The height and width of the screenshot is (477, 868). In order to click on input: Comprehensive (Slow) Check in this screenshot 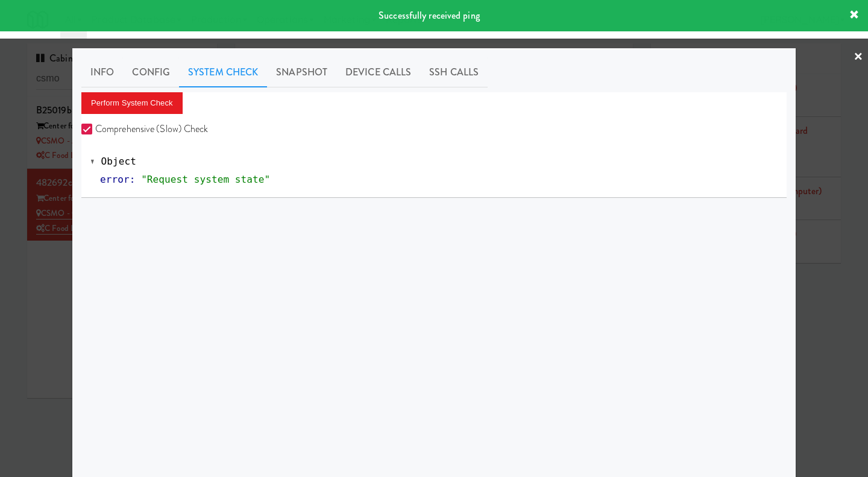, I will do `click(88, 129)`.